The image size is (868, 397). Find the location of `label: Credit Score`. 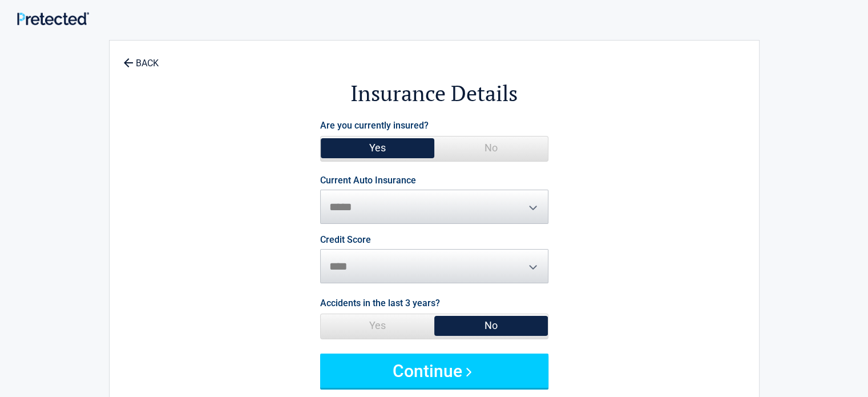

label: Credit Score is located at coordinates (346, 240).